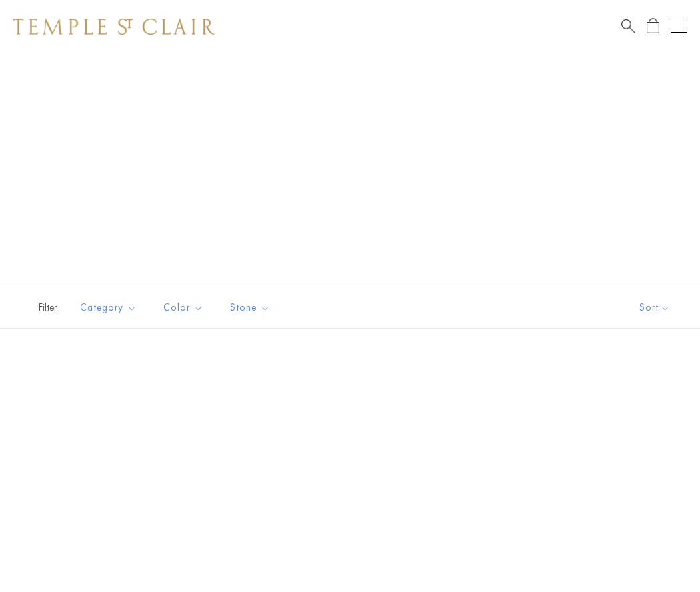 The height and width of the screenshot is (592, 700). What do you see at coordinates (251, 307) in the screenshot?
I see `span: Stone` at bounding box center [251, 307].